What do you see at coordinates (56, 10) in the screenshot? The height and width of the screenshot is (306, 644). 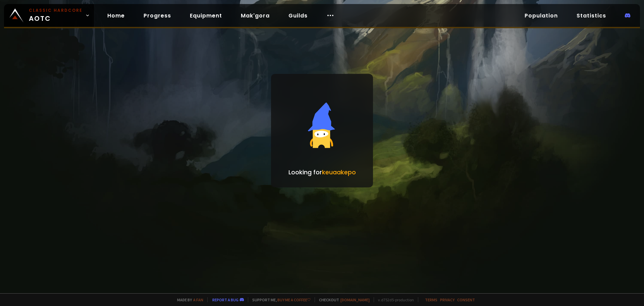 I see `small: Classic Hardcore` at bounding box center [56, 10].